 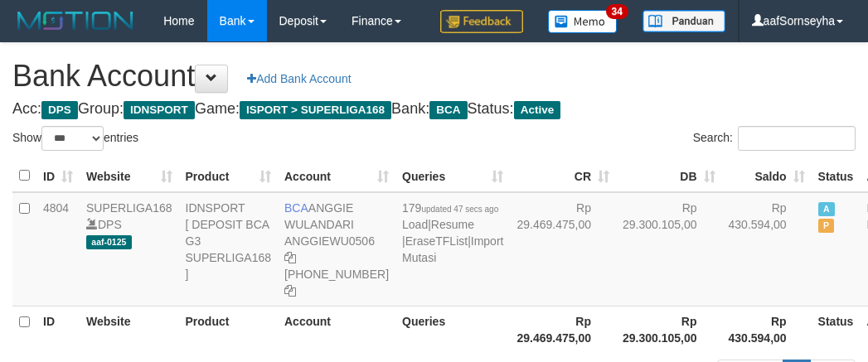 What do you see at coordinates (129, 176) in the screenshot?
I see `th: Website: activate to sort column ascending` at bounding box center [129, 176].